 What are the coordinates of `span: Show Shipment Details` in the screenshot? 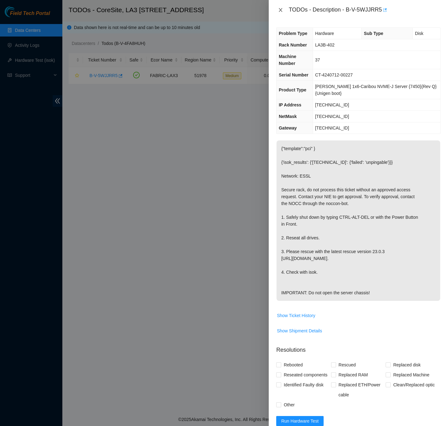 It's located at (300, 331).